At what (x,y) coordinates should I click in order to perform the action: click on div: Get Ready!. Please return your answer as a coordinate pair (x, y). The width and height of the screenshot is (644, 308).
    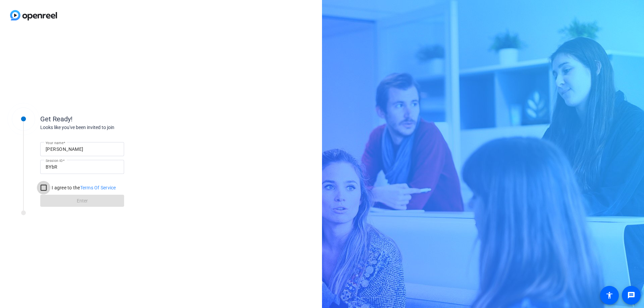
    Looking at the image, I should click on (107, 119).